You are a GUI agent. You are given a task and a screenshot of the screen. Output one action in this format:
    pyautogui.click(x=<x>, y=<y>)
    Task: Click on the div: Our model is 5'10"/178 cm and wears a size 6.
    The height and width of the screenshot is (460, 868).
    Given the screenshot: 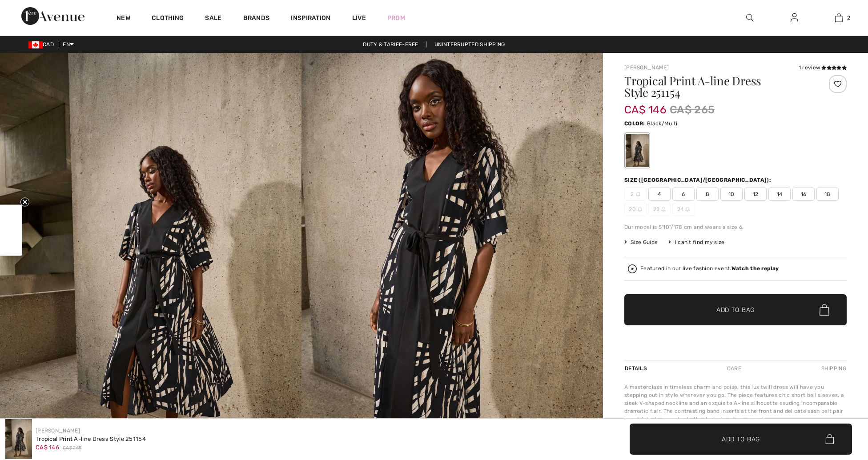 What is the action you would take?
    pyautogui.click(x=735, y=227)
    